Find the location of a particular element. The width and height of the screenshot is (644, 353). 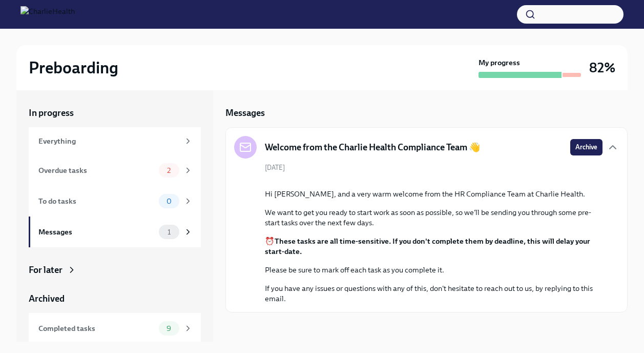

a: Everything is located at coordinates (115, 141).